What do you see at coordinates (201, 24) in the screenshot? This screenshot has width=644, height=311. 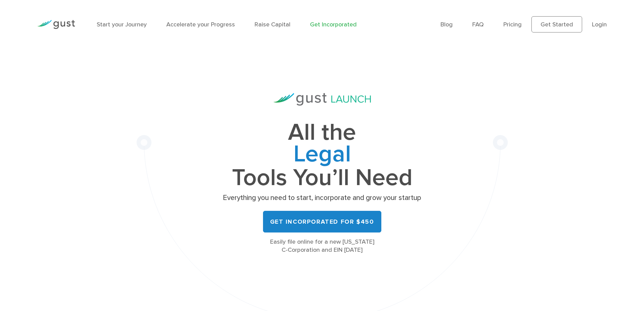 I see `a: Accelerate your Progress` at bounding box center [201, 24].